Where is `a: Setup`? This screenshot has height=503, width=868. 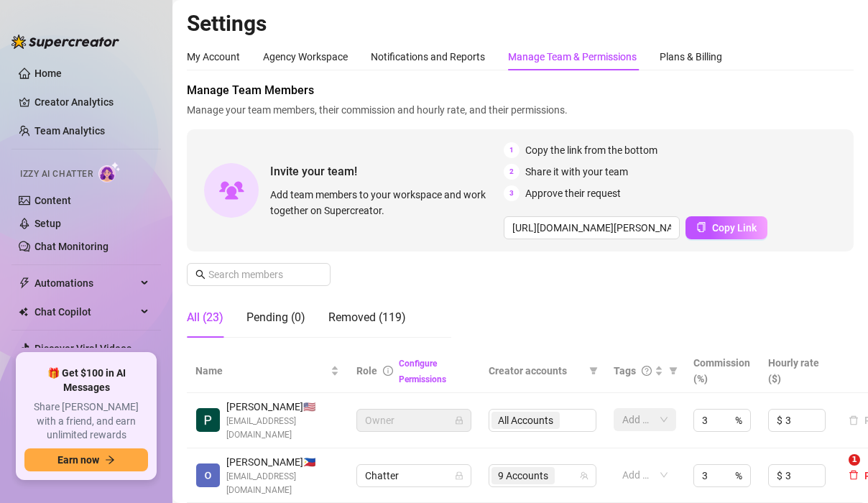 a: Setup is located at coordinates (47, 224).